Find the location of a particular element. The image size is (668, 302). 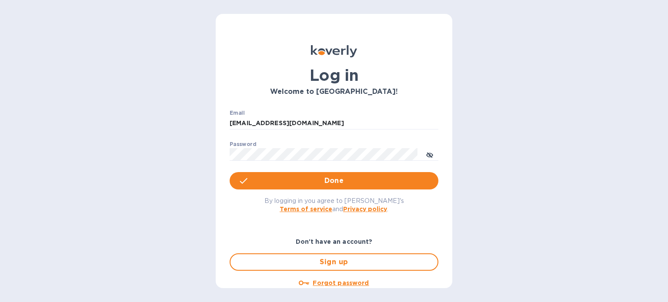

b: Privacy policy is located at coordinates (365, 209).